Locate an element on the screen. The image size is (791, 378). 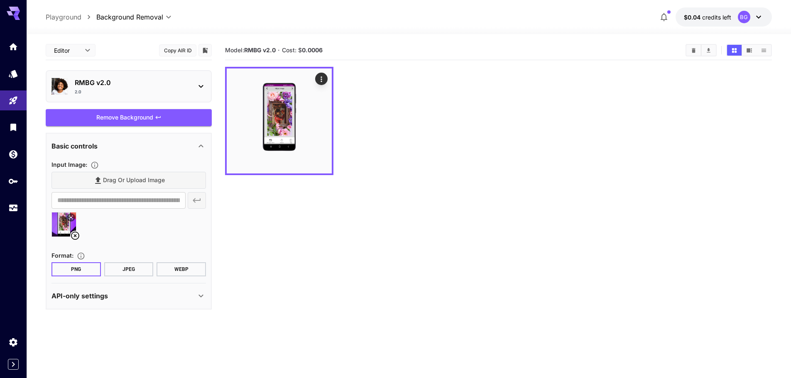
img: A0i1F8Ogh62sAAAAAElFTkSuQmCC is located at coordinates (279, 121).